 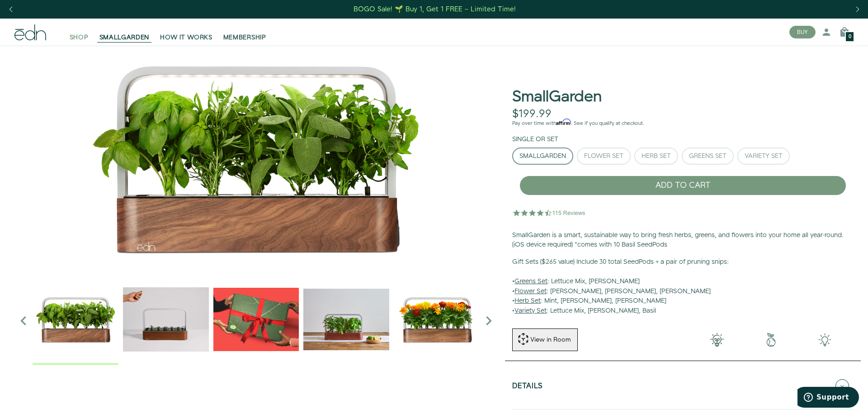 I want to click on button: Herb Set, so click(x=656, y=156).